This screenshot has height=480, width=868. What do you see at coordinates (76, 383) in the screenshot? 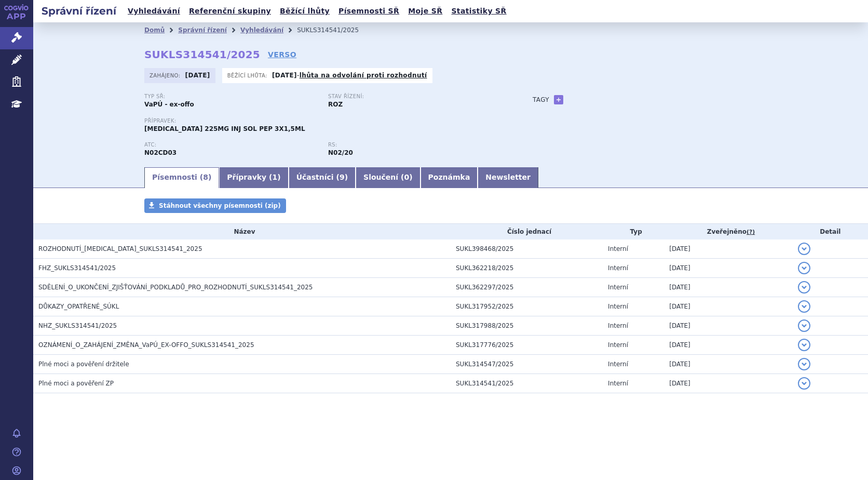
I see `span: Plné moci a pověření ZP` at bounding box center [76, 383].